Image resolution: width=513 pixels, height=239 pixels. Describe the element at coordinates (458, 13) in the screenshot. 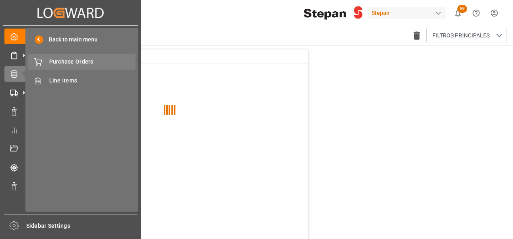

I see `button: show 69 new notifications` at that location.